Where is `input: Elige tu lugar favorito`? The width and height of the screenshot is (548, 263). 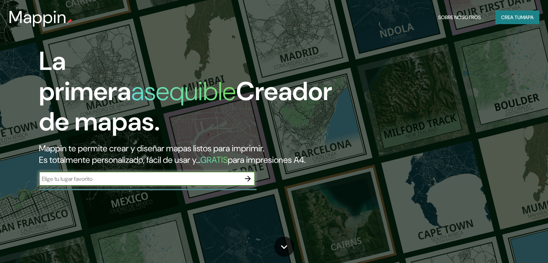
input: Elige tu lugar favorito is located at coordinates (140, 179).